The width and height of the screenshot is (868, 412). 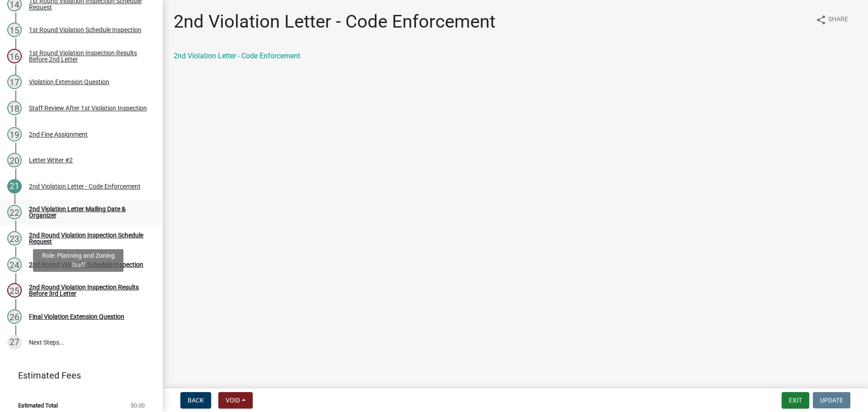 I want to click on div: 24, so click(x=14, y=265).